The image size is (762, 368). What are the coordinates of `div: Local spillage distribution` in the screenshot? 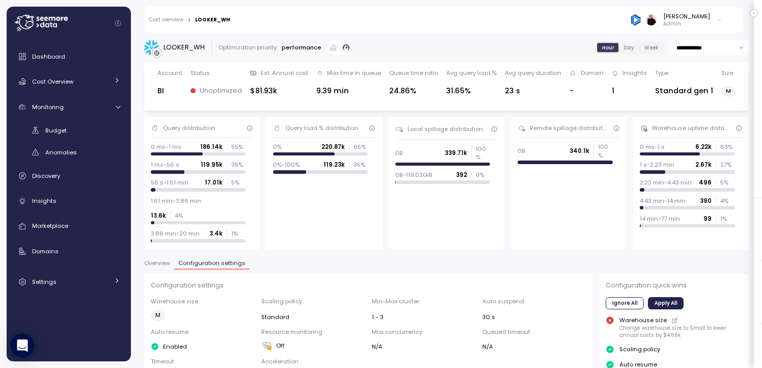 It's located at (445, 129).